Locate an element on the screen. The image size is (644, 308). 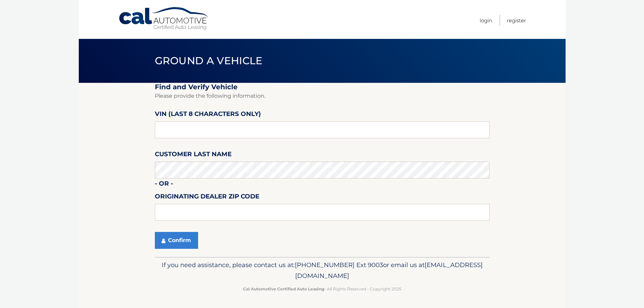
p: Please provide the following information. is located at coordinates (322, 96).